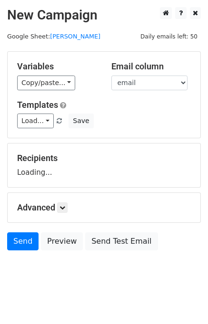 The width and height of the screenshot is (208, 324). I want to click on span: Daily emails left: 50, so click(169, 37).